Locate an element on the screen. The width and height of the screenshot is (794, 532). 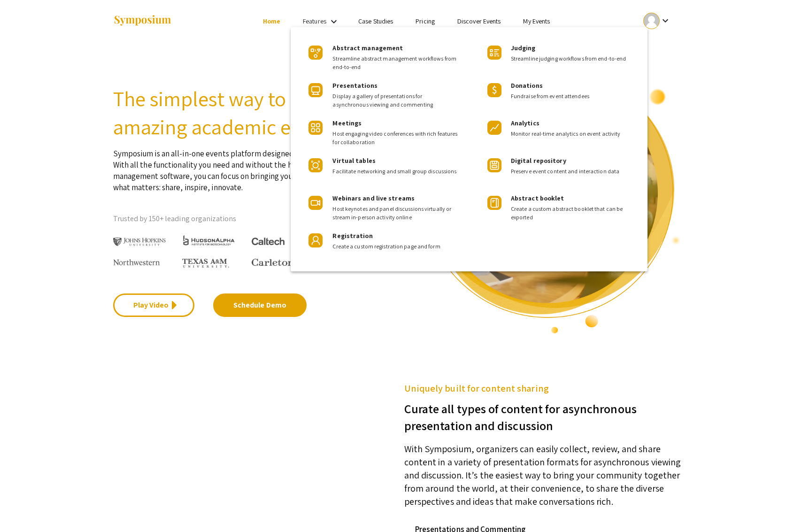
span: Meetings is located at coordinates (347, 123).